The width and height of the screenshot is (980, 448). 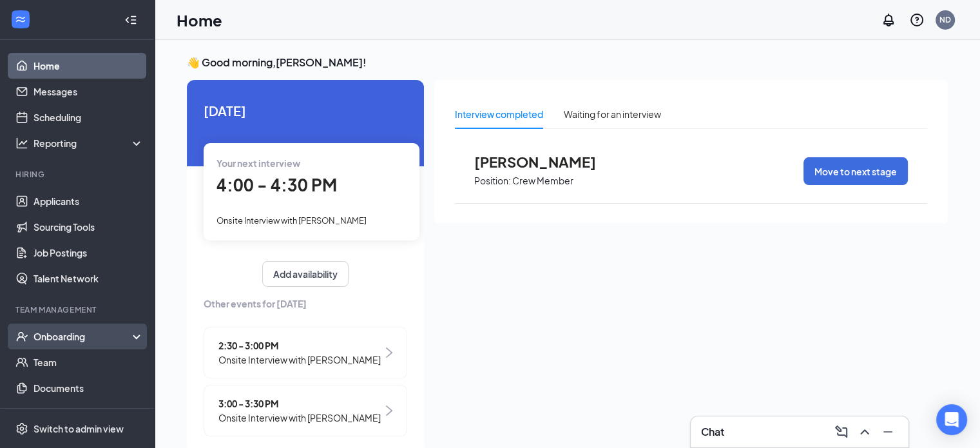 I want to click on span: 4:00 - 4:30 PM, so click(x=276, y=185).